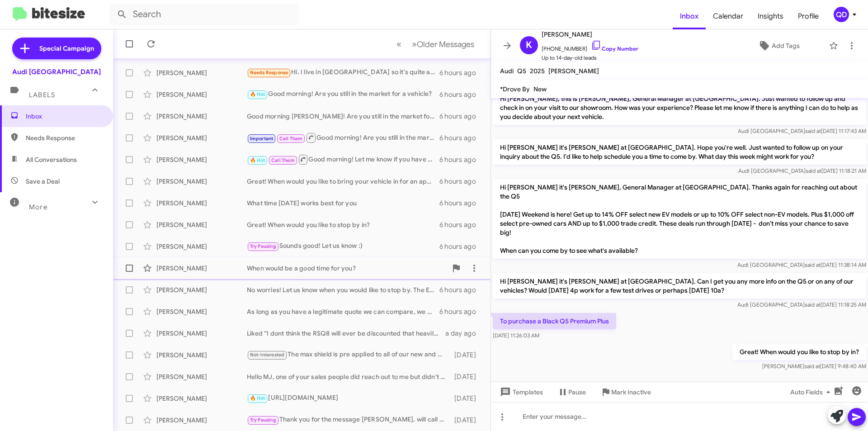 The image size is (868, 431). Describe the element at coordinates (808, 16) in the screenshot. I see `a: Profile` at that location.